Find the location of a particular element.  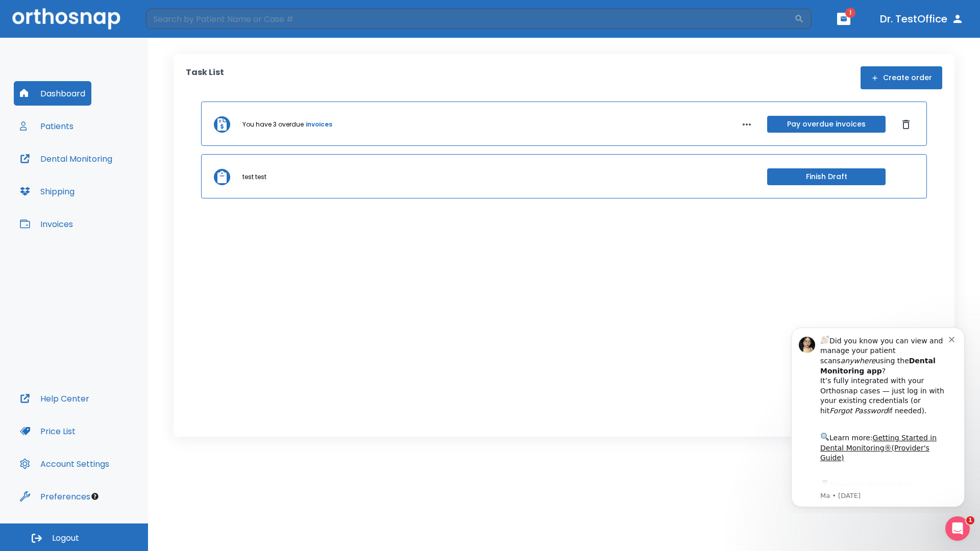

a: Preferences is located at coordinates (55, 496).